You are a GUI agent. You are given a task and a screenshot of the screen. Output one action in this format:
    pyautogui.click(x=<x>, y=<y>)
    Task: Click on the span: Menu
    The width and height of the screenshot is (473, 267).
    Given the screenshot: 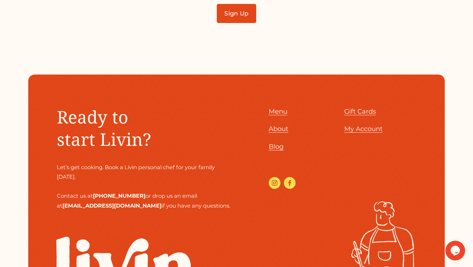 What is the action you would take?
    pyautogui.click(x=278, y=111)
    